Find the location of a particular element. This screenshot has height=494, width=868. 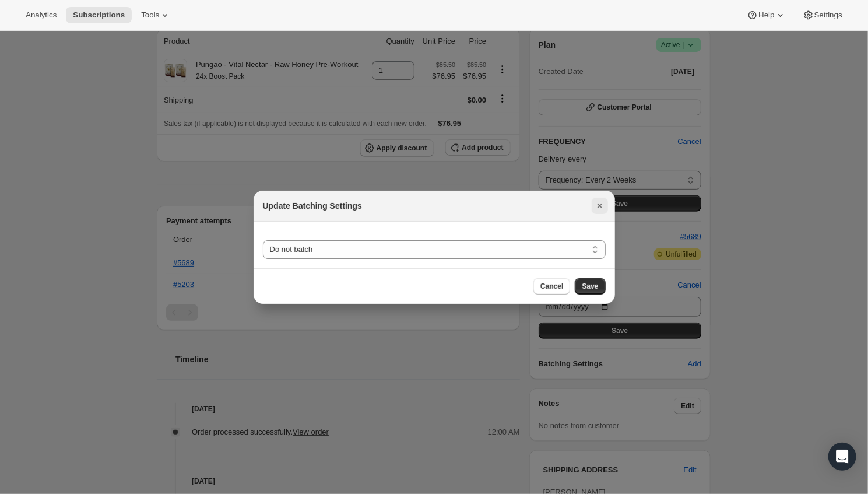

button: Help is located at coordinates (766, 15).